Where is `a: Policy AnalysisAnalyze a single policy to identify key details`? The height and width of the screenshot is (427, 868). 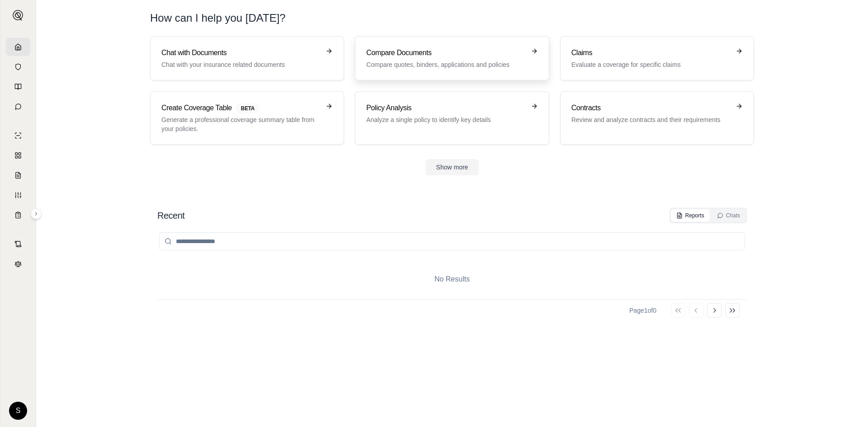
a: Policy AnalysisAnalyze a single policy to identify key details is located at coordinates (451, 118).